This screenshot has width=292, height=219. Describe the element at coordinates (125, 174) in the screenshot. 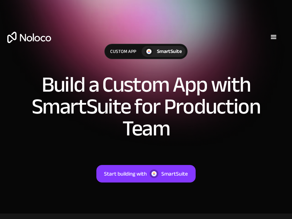

I see `div: Start building with` at that location.